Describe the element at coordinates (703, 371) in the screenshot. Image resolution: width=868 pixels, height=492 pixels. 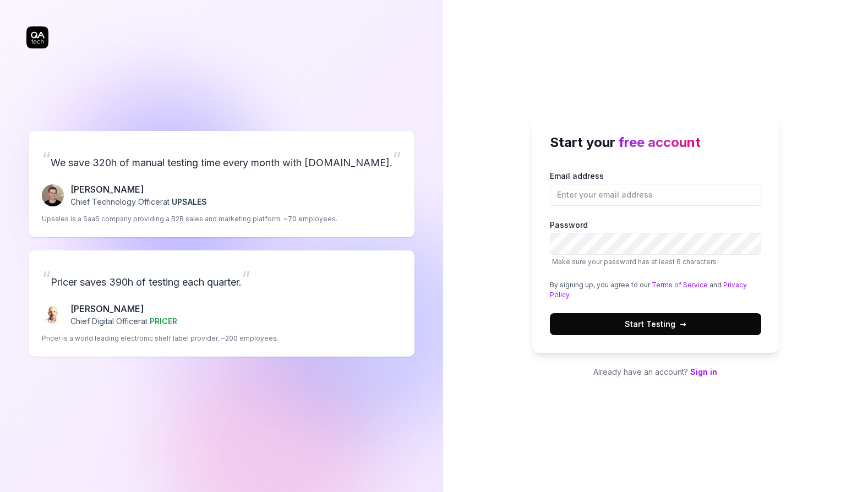
I see `a: Sign in` at that location.